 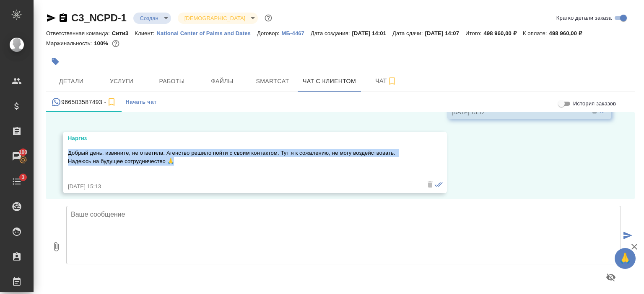 What do you see at coordinates (242, 139) in the screenshot?
I see `div: Наргиз` at bounding box center [242, 139].